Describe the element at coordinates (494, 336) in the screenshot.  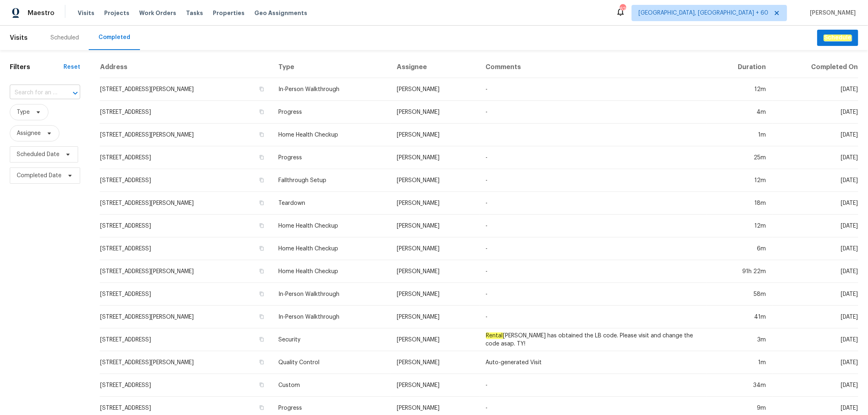
I see `em: Rental` at that location.